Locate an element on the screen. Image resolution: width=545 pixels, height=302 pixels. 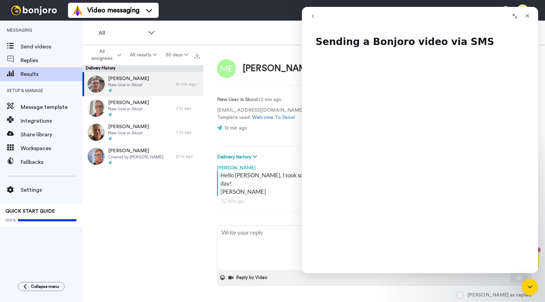
span: Message template is located at coordinates (52, 107).